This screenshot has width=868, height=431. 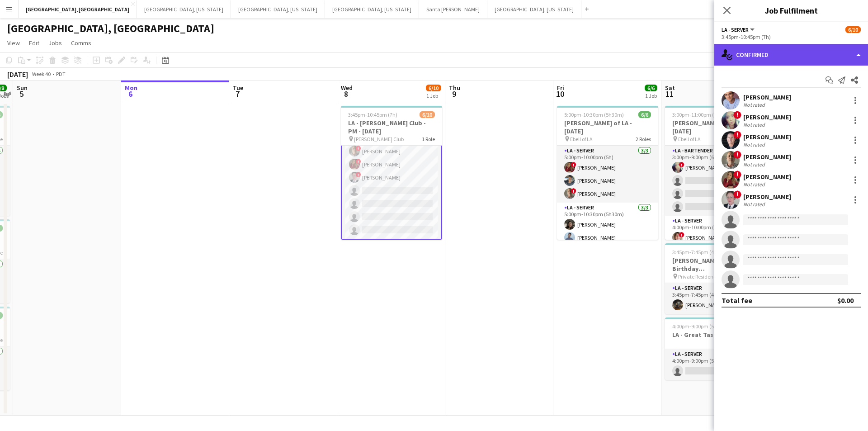 I want to click on div: 3:45pm-10:45pm (7h), so click(x=791, y=36).